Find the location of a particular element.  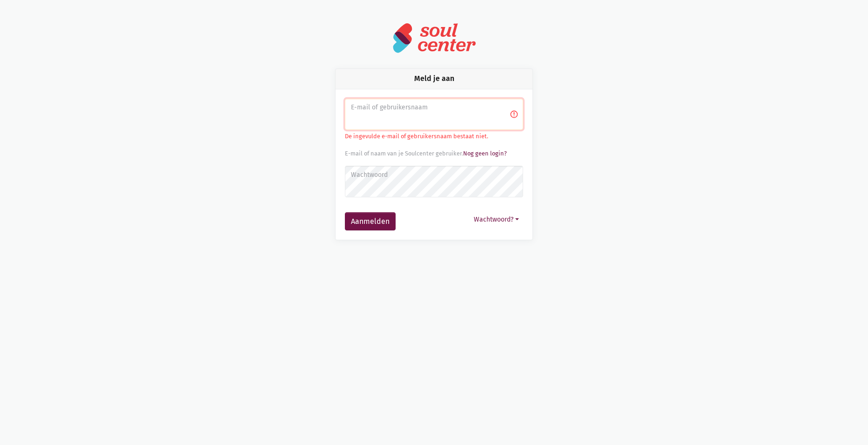

div: E-mail of naam van je Soulcenter gebruiker. is located at coordinates (434, 154).